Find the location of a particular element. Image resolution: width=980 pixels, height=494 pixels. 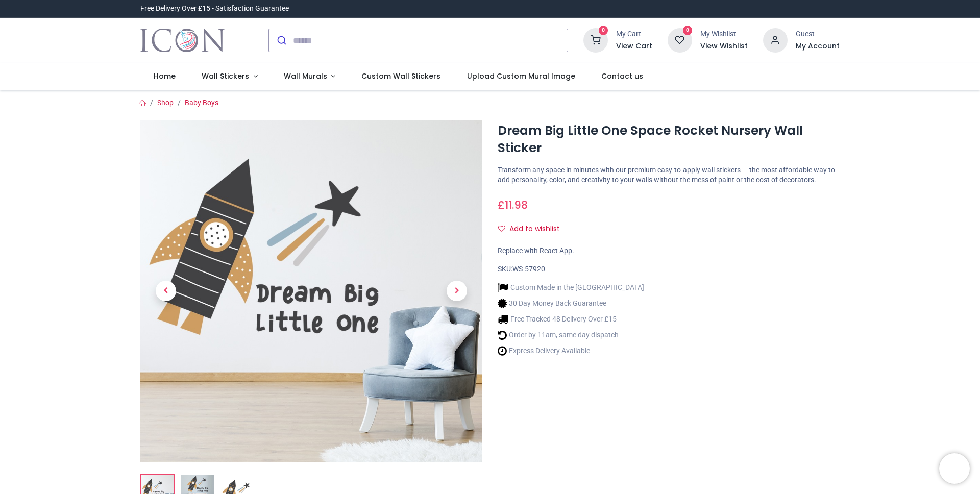

h1: Dream Big Little One Space Rocket Nursery Wall Sticker is located at coordinates (668, 139).